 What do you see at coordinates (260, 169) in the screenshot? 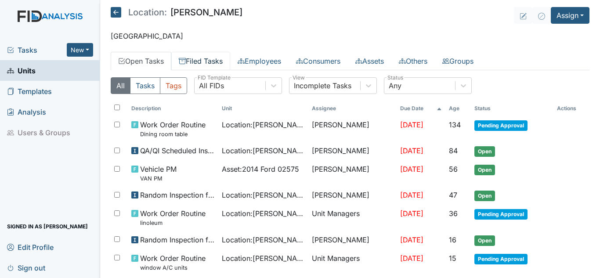
I see `span: Asset : 2014 Ford 02575` at bounding box center [260, 169].